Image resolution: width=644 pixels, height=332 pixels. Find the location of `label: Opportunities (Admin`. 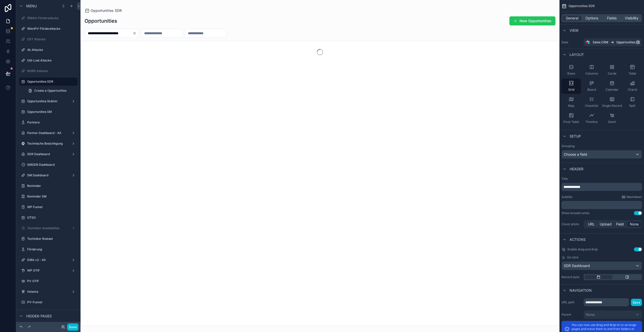

label: Opportunities (Admin is located at coordinates (48, 101).